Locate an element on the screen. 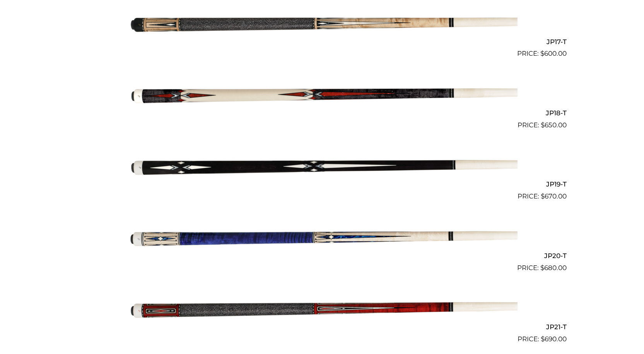 The height and width of the screenshot is (354, 644). bdi: 600.00 is located at coordinates (554, 53).